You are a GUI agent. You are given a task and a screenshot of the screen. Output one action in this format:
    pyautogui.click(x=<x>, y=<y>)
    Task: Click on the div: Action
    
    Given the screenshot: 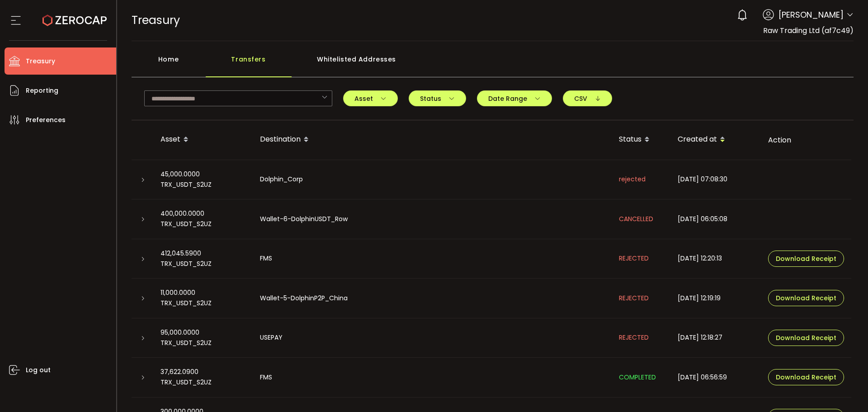 What is the action you would take?
    pyautogui.click(x=806, y=140)
    